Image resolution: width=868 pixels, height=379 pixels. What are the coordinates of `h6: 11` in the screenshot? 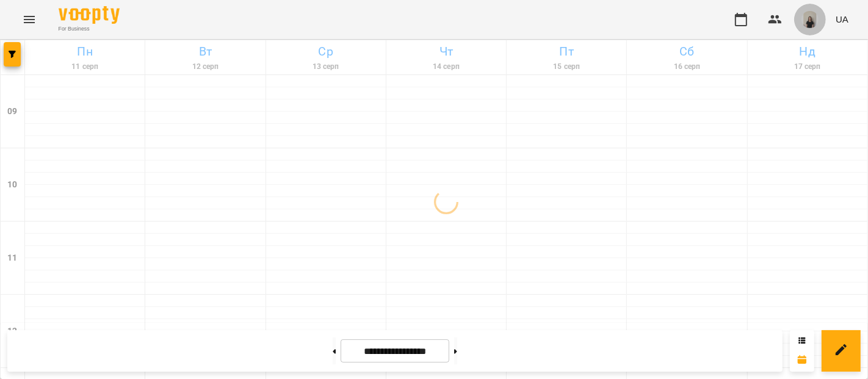 It's located at (12, 258).